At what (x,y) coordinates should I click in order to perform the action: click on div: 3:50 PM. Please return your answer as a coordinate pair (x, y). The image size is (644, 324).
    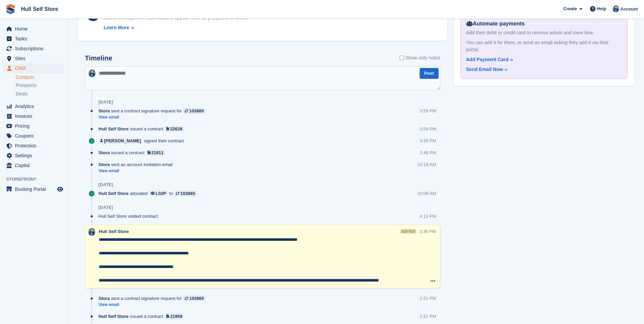
    Looking at the image, I should click on (428, 140).